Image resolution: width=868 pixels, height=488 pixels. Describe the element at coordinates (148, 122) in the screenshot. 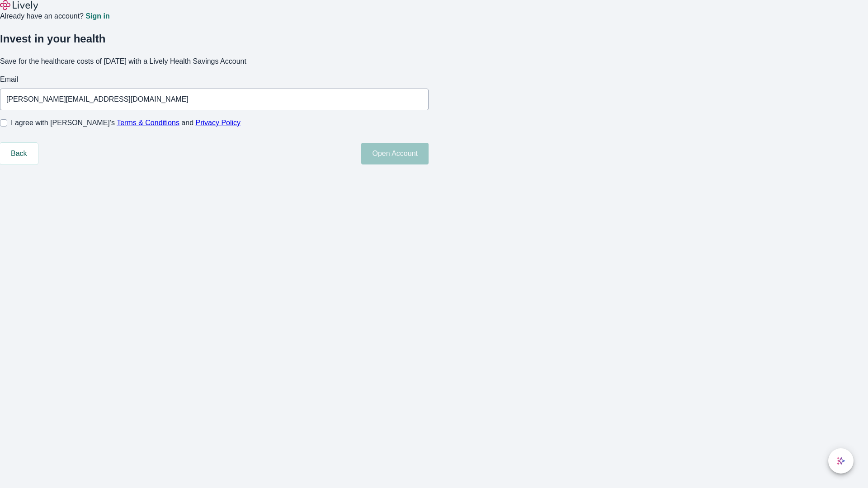

I see `a: Terms & Conditions` at that location.